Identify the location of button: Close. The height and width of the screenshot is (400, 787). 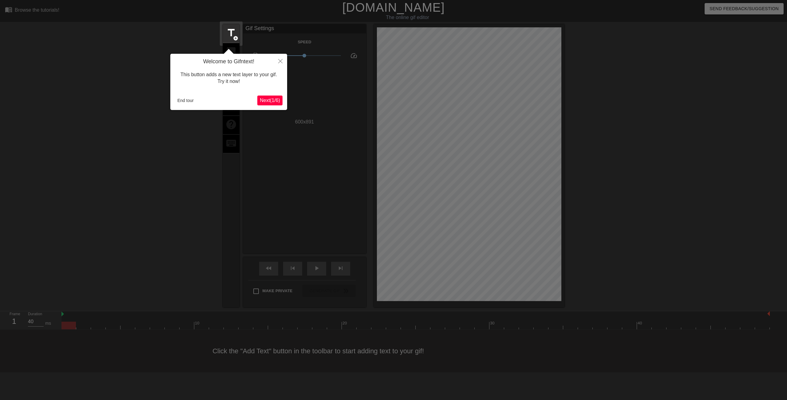
(280, 61).